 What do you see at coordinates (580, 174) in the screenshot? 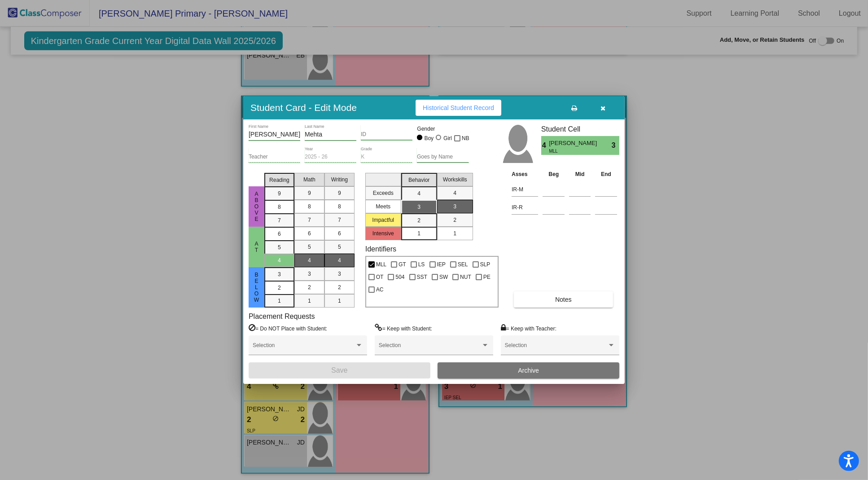
I see `th: Mid` at bounding box center [580, 174].